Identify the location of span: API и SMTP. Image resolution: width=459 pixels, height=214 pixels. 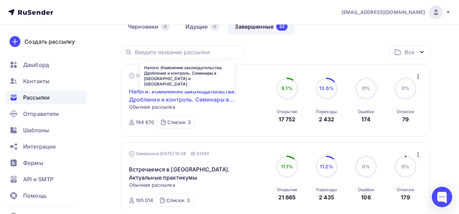
(38, 179).